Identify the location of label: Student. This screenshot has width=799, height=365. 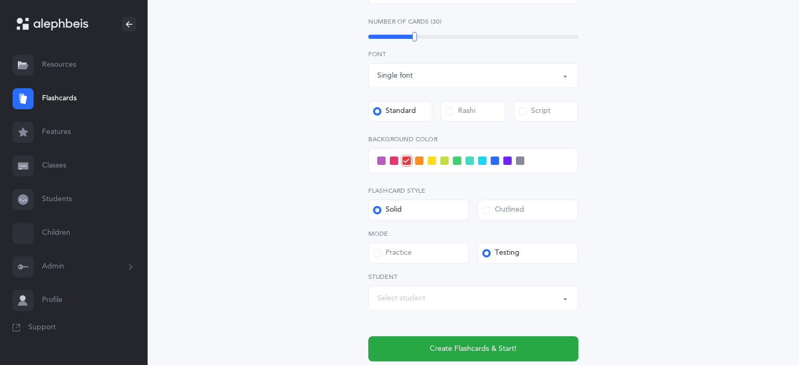
(473, 277).